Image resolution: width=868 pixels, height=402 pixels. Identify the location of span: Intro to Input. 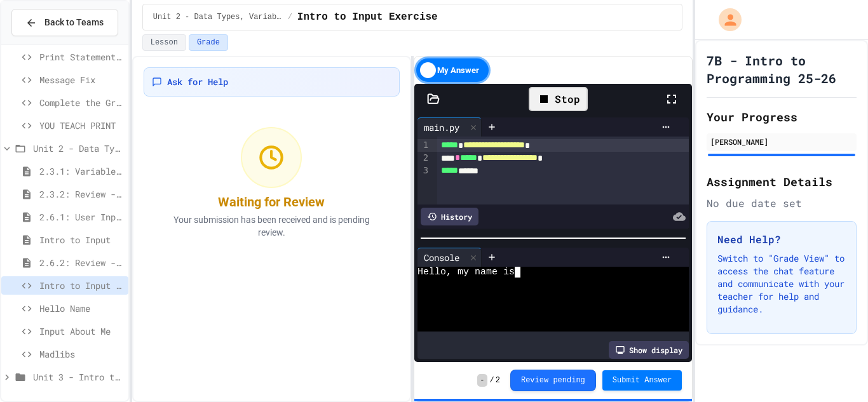
(82, 240).